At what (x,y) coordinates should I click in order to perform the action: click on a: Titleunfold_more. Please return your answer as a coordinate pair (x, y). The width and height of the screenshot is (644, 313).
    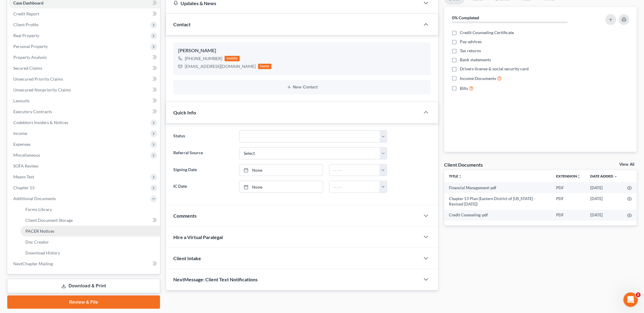
    Looking at the image, I should click on (455, 176).